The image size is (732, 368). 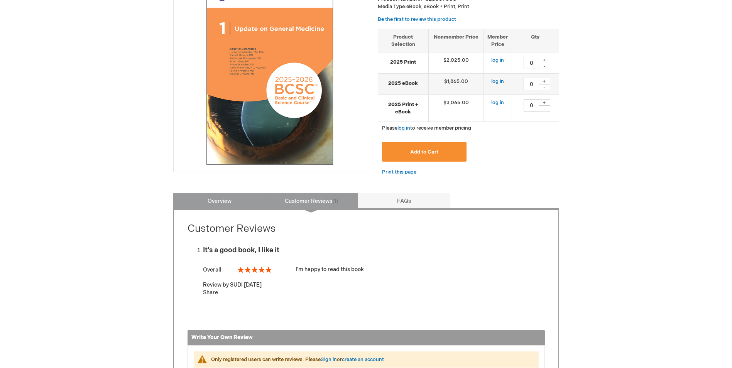 I want to click on strong: SUDI, so click(x=236, y=285).